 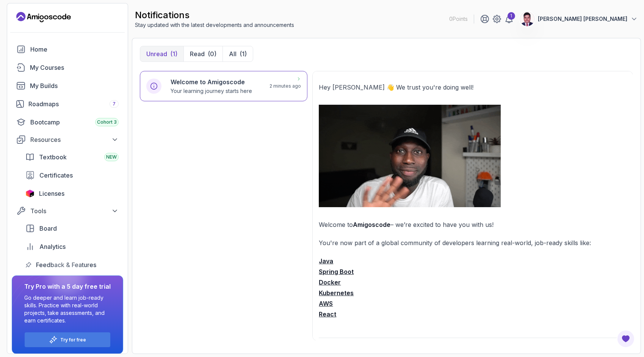 I want to click on button: Unread(1), so click(x=162, y=54).